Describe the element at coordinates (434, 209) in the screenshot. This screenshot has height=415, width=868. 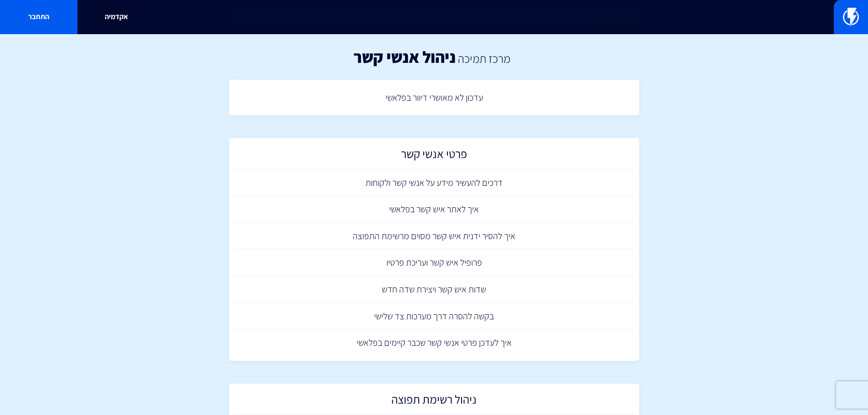
I see `a: איך לאתר איש קשר בפלאשי` at that location.